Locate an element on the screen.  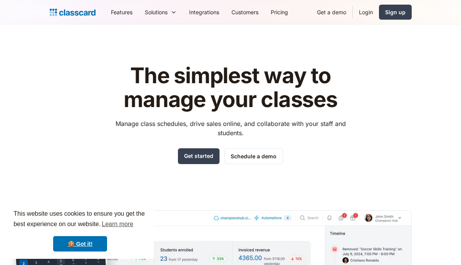
a: Get started is located at coordinates (199, 156).